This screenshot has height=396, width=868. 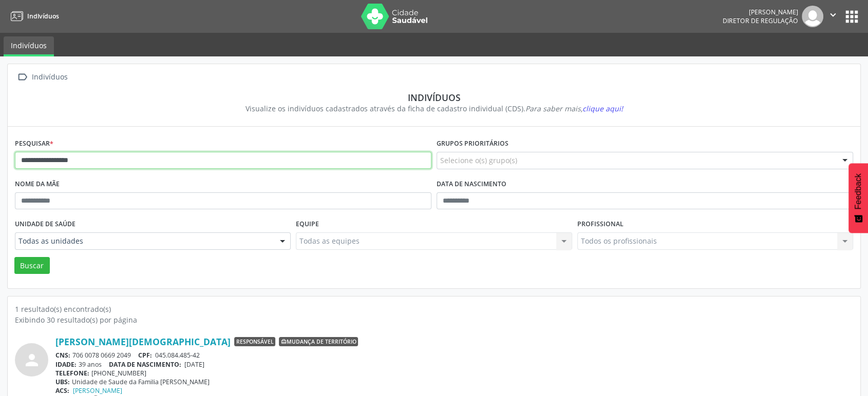 I want to click on label: Data de nascimento, so click(x=472, y=184).